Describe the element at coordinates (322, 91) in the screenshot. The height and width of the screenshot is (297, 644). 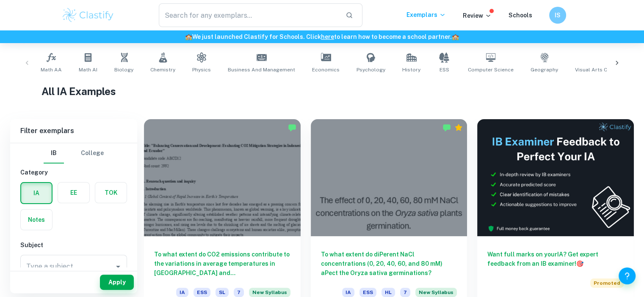
I see `h1: All IA Examples` at that location.